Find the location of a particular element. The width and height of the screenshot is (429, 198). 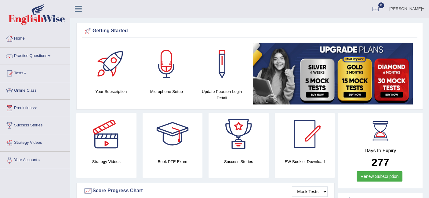

b: 277 is located at coordinates (380, 162).